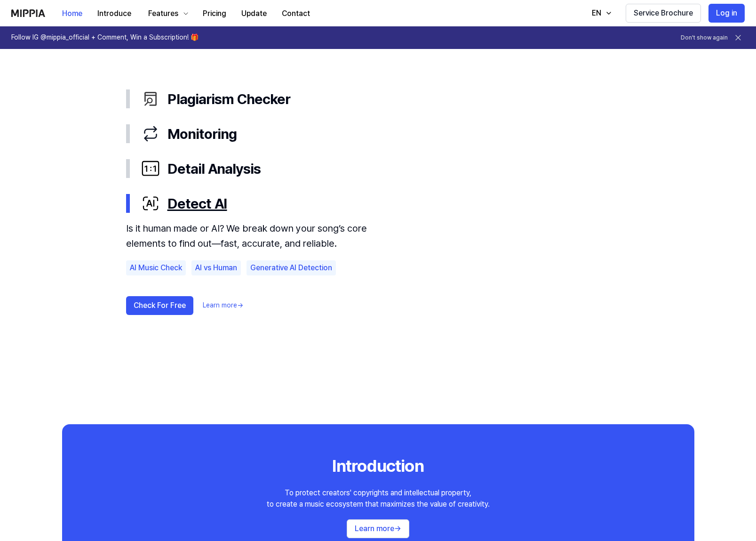  What do you see at coordinates (156, 268) in the screenshot?
I see `div: AI Music Check` at bounding box center [156, 268].